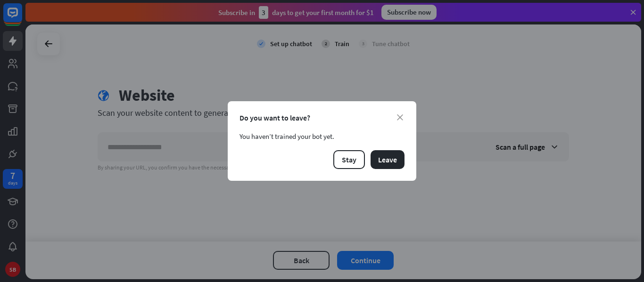 The width and height of the screenshot is (644, 282). I want to click on div: You haven’t trained your bot yet., so click(322, 136).